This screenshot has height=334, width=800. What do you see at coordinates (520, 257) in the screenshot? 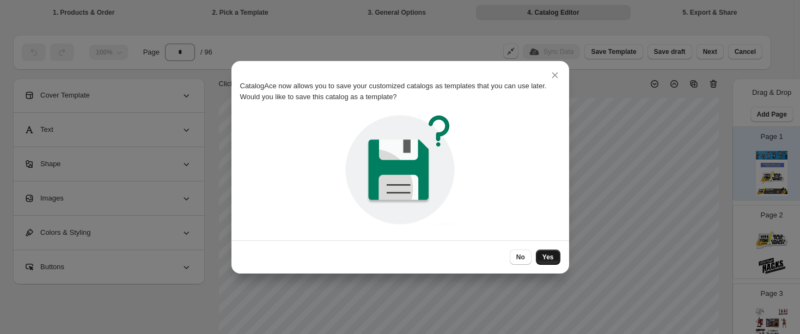
I see `span: No` at bounding box center [520, 257].